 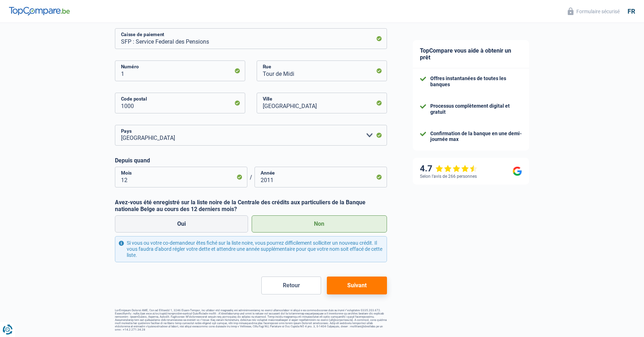 What do you see at coordinates (356, 285) in the screenshot?
I see `button: Suivant` at bounding box center [356, 285].